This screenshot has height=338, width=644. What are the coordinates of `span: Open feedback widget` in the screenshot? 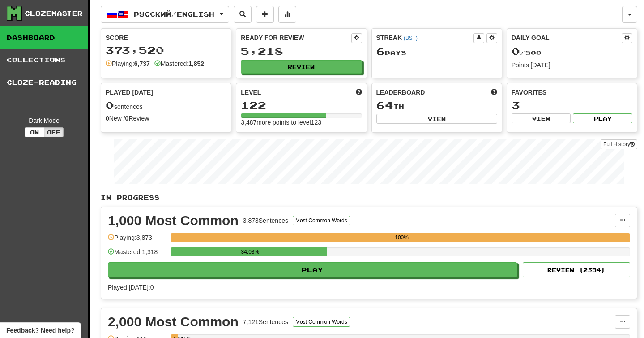 It's located at (41, 330).